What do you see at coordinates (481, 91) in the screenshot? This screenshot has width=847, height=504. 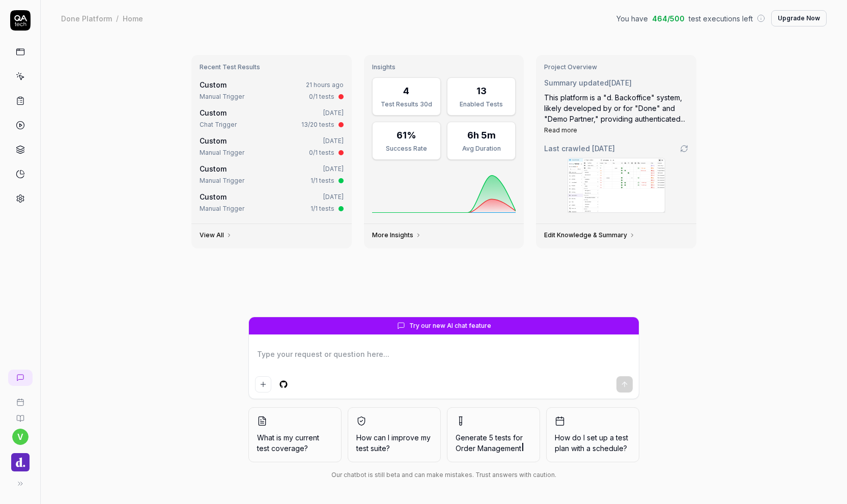 I see `div: 13` at bounding box center [481, 91].